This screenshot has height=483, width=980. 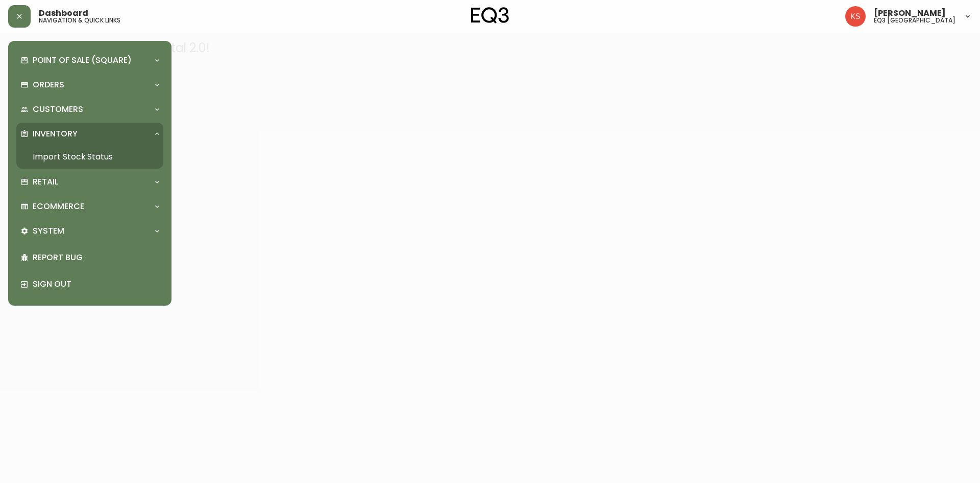 I want to click on p: Retail, so click(x=46, y=182).